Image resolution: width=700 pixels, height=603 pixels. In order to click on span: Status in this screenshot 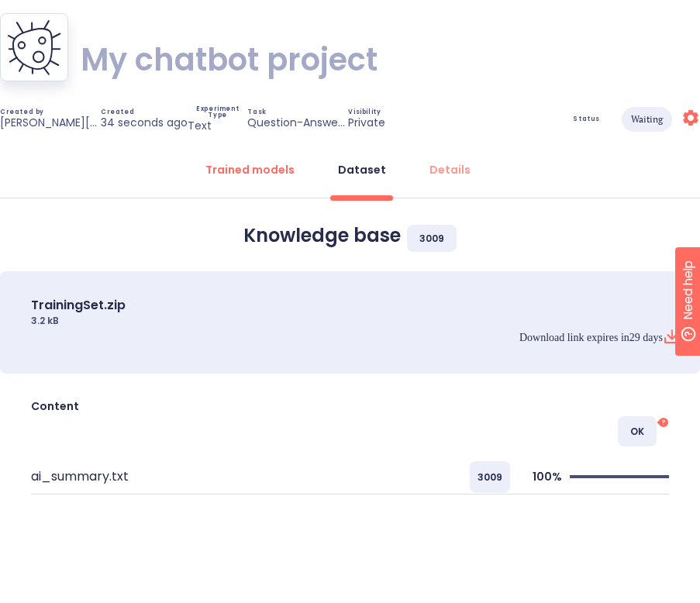, I will do `click(586, 120)`.